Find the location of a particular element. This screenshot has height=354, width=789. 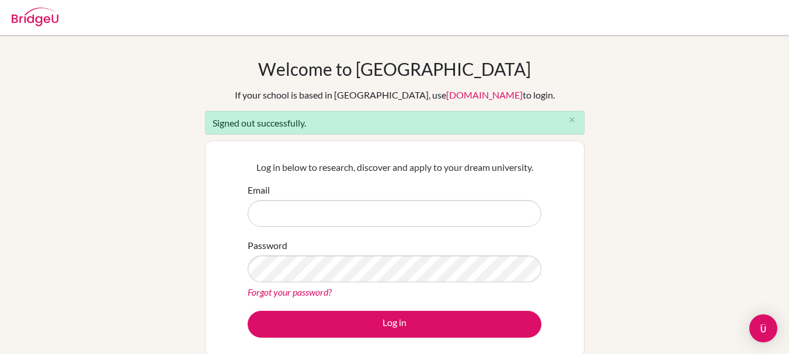

i: close is located at coordinates (571, 120).